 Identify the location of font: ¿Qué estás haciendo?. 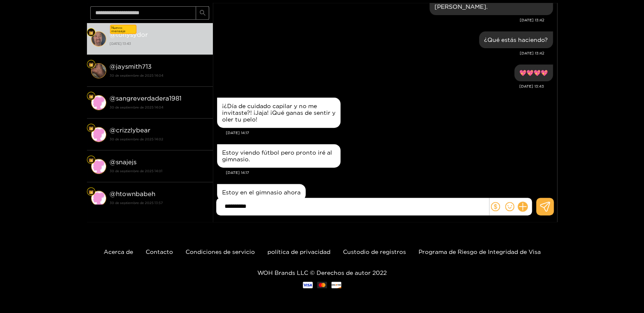
(516, 39).